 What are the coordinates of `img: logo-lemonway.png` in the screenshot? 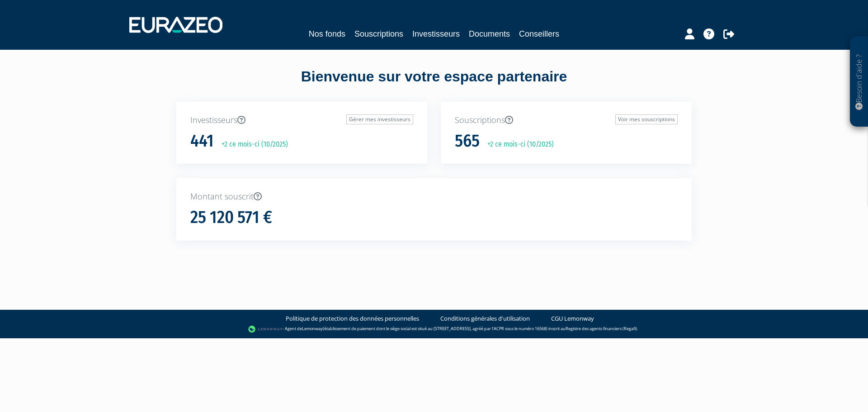 It's located at (265, 329).